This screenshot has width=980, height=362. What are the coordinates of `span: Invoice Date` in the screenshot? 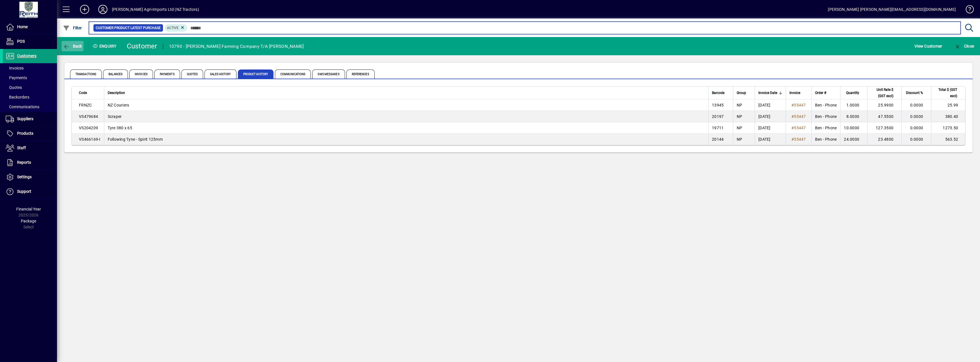 It's located at (768, 93).